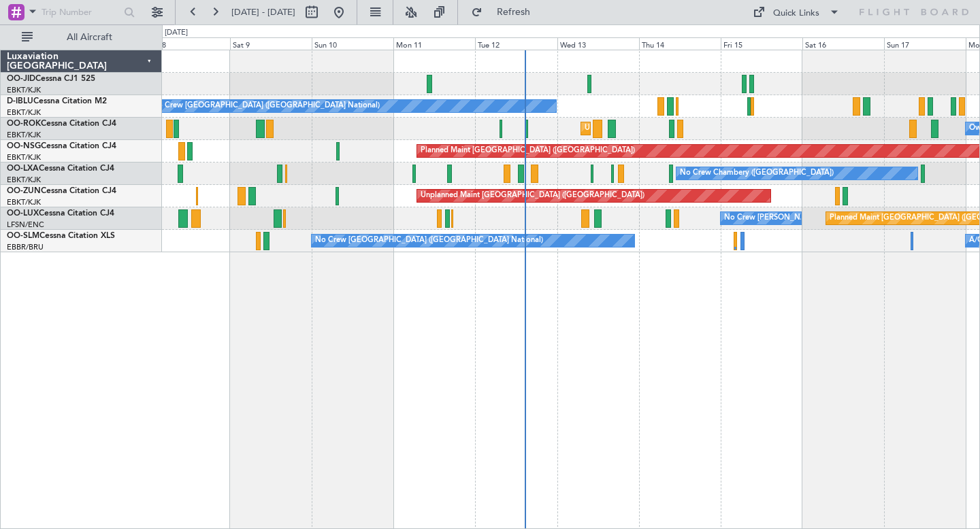 The height and width of the screenshot is (529, 980). What do you see at coordinates (680, 44) in the screenshot?
I see `div: Thu 14` at bounding box center [680, 44].